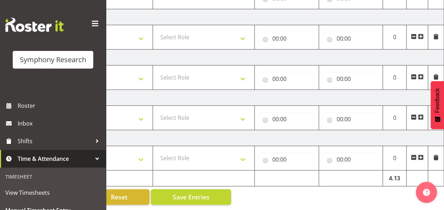 The width and height of the screenshot is (444, 210). I want to click on span: Shifts, so click(55, 141).